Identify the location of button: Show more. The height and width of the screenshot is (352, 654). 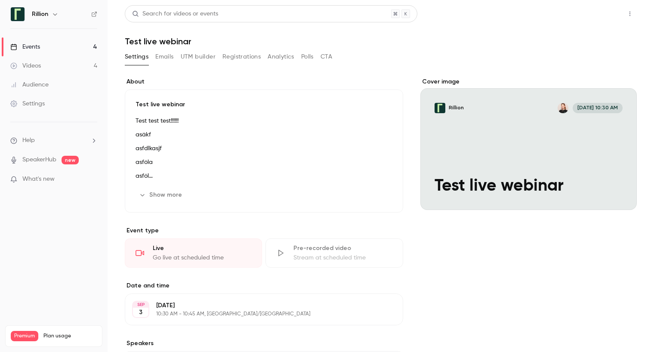
(161, 195).